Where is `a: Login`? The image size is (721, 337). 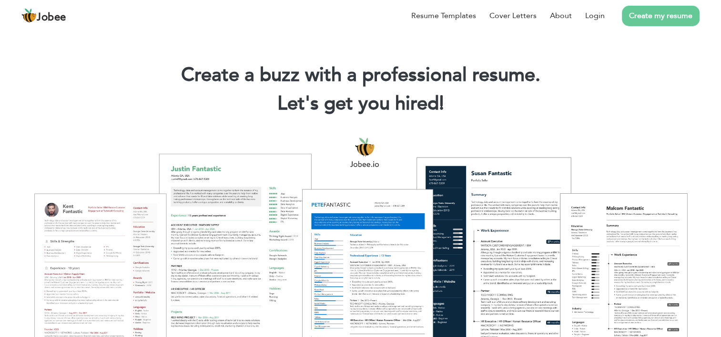
a: Login is located at coordinates (595, 16).